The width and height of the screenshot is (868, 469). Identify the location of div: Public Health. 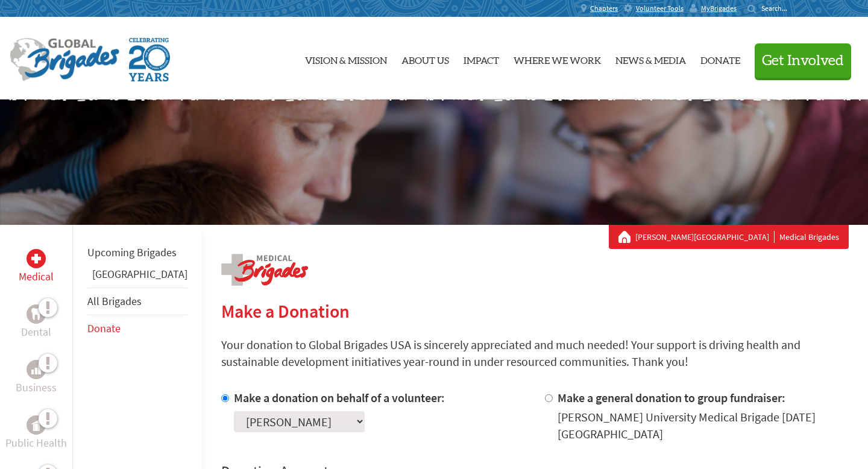
(36, 425).